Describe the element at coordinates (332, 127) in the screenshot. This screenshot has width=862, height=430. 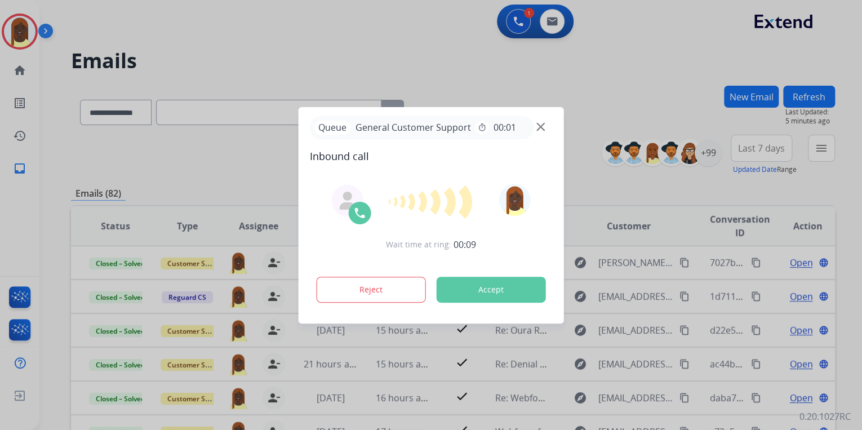
I see `p: Queue` at that location.